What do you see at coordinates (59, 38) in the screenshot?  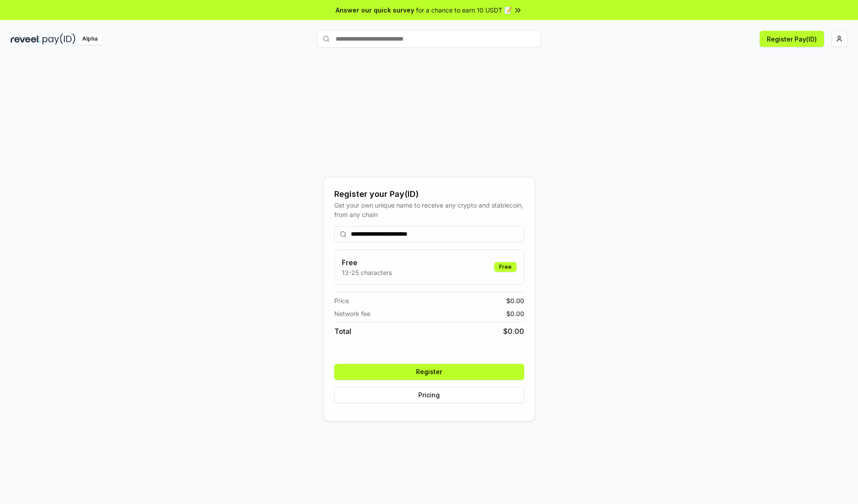 I see `img: pay_id` at bounding box center [59, 38].